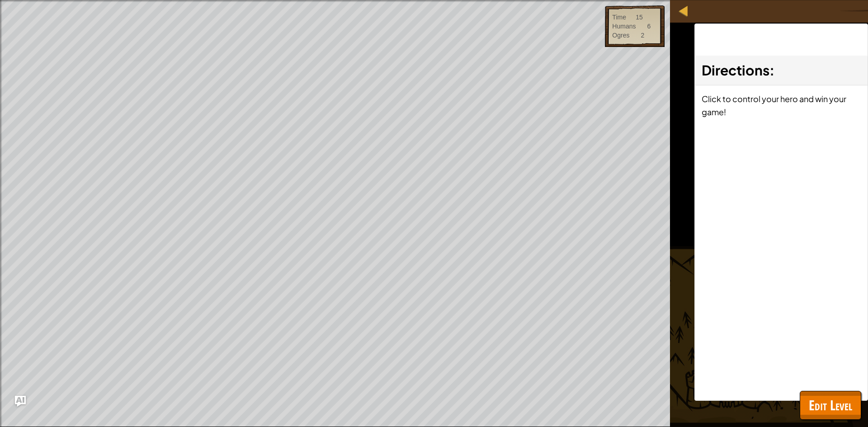 This screenshot has width=868, height=427. Describe the element at coordinates (620, 35) in the screenshot. I see `div: Ogres` at that location.